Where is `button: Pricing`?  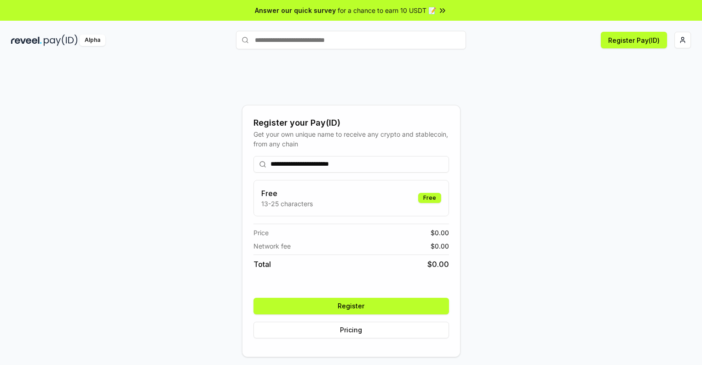
button: Pricing is located at coordinates (351, 330).